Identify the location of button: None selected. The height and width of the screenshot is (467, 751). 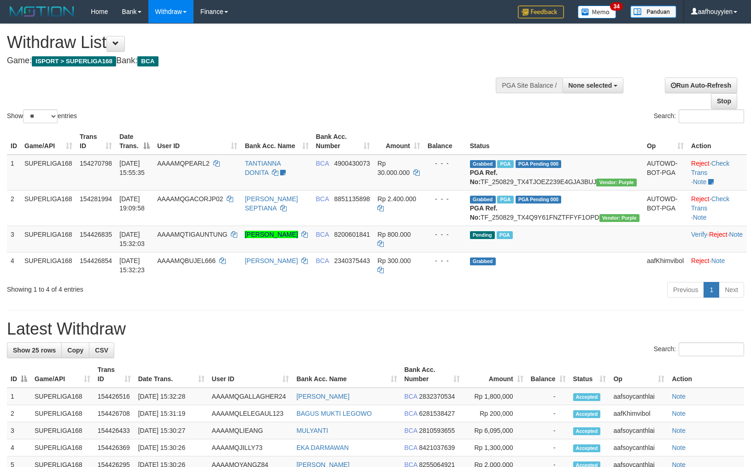
(593, 85).